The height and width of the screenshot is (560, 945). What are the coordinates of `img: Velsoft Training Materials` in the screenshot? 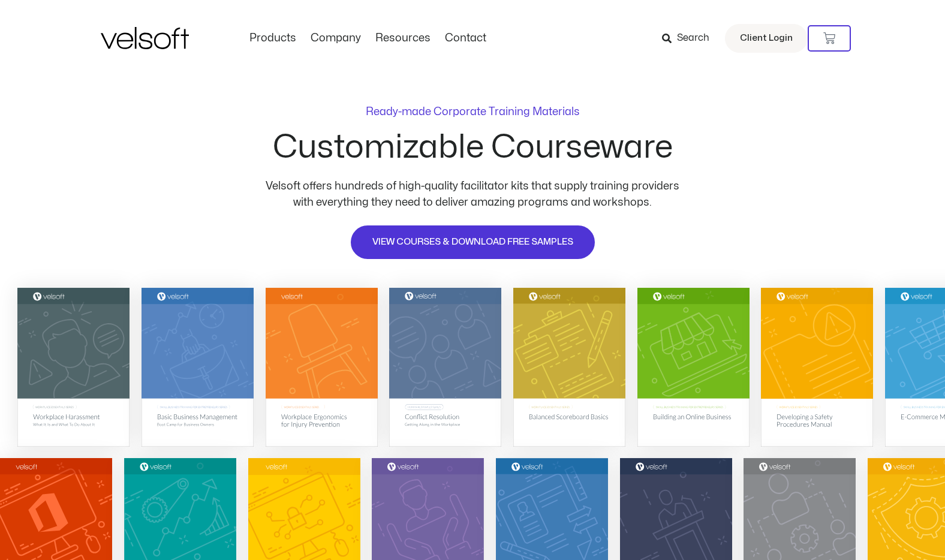 It's located at (145, 38).